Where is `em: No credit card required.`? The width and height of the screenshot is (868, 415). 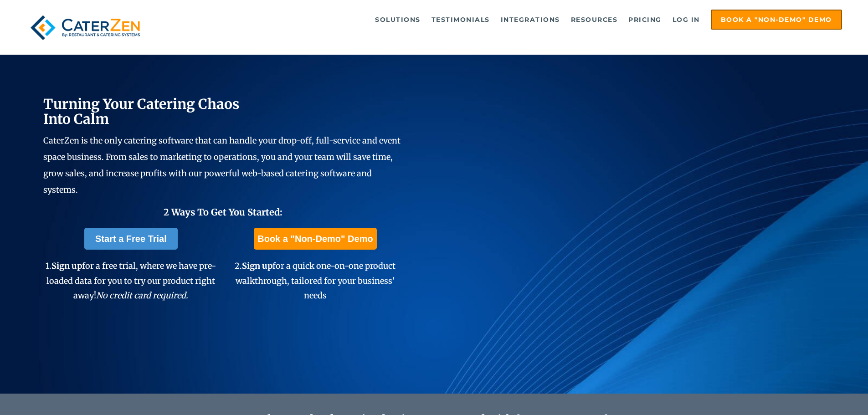
em: No credit card required. is located at coordinates (142, 295).